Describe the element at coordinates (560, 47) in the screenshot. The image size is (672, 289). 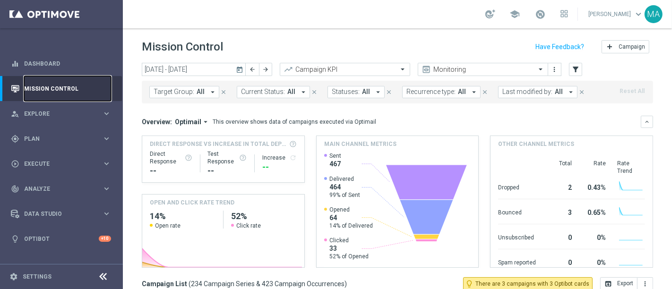
I see `input: Have Feedback?` at that location.